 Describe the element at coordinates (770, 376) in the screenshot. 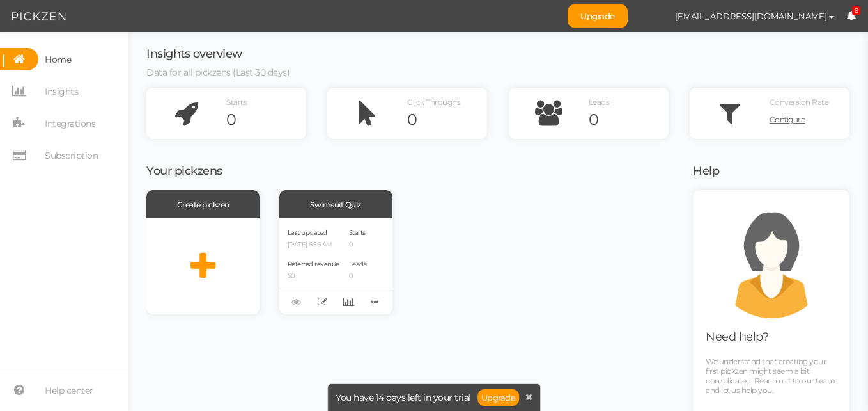

I see `span: We understand that creating your first pickzen might seem a bit complicated. Reach out to our tea...` at that location.